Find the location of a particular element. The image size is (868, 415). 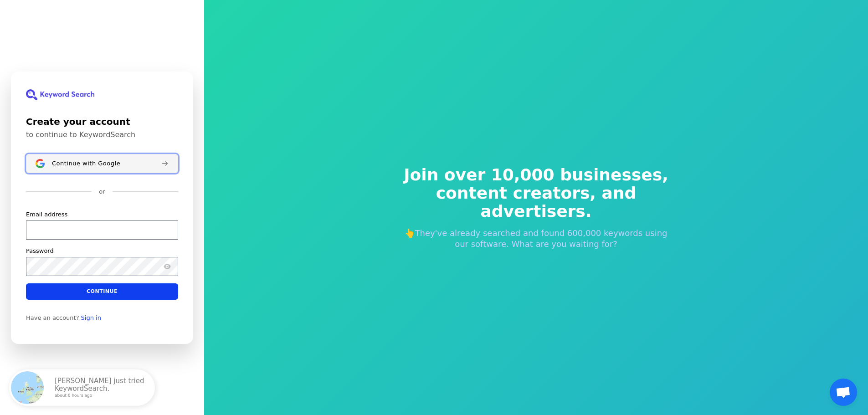

a: Open chat is located at coordinates (844, 392).